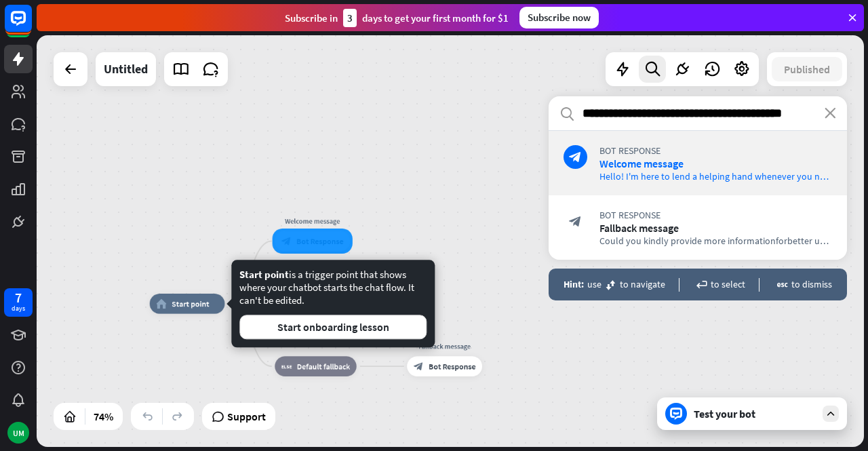 The image size is (868, 451). What do you see at coordinates (642, 164) in the screenshot?
I see `span: Welcome message` at bounding box center [642, 164].